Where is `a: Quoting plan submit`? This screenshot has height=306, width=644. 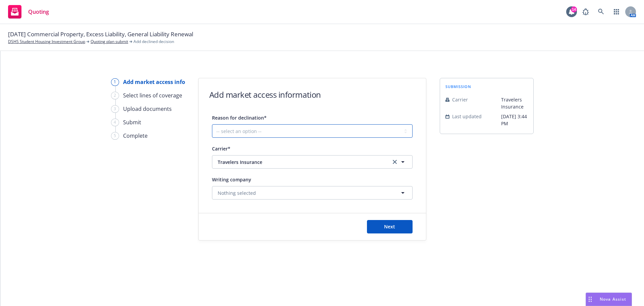
a: Quoting plan submit is located at coordinates (109, 41).